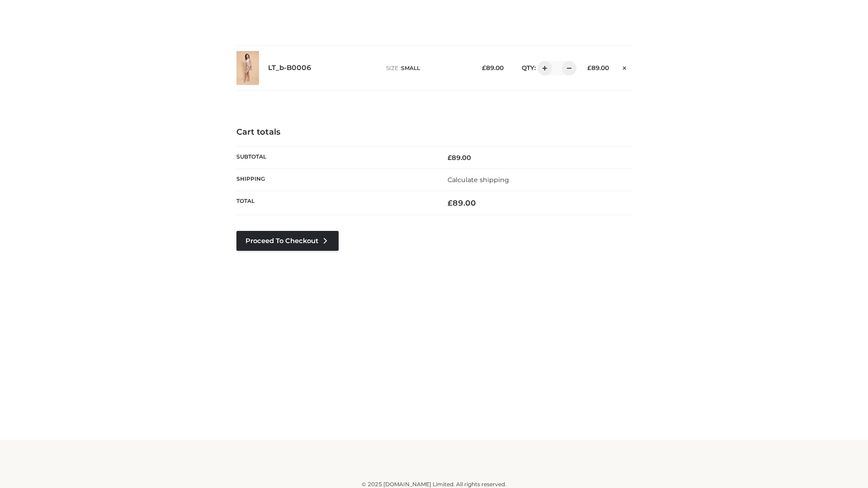 This screenshot has height=488, width=868. Describe the element at coordinates (478, 180) in the screenshot. I see `a: Calculate shipping` at that location.